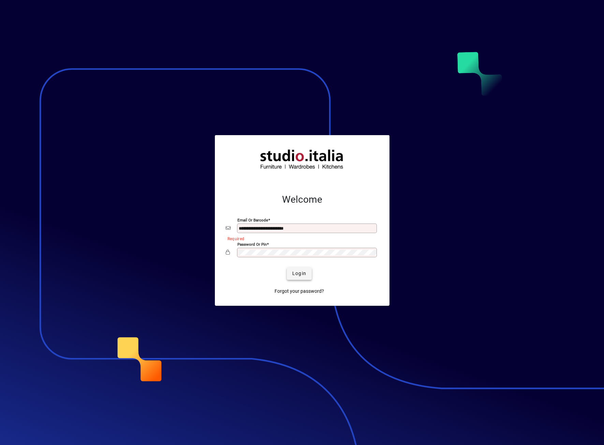 This screenshot has height=445, width=604. Describe the element at coordinates (300, 238) in the screenshot. I see `mat-error: Required` at that location.